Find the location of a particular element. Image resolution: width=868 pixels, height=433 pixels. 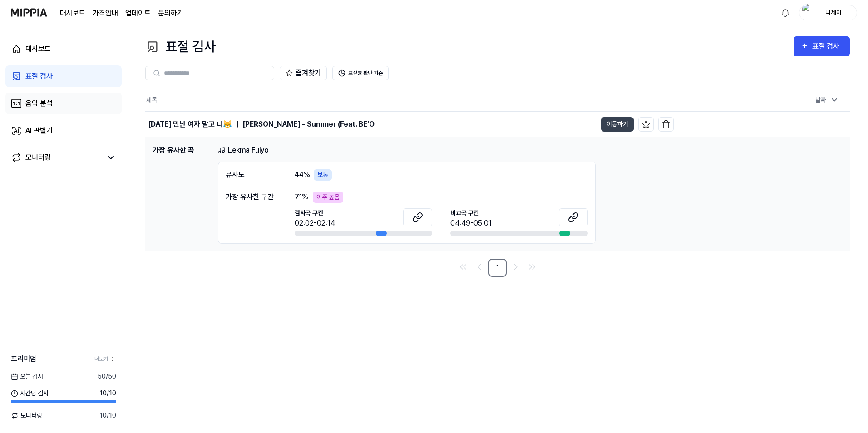

a: 모니터링 is located at coordinates (56, 158).